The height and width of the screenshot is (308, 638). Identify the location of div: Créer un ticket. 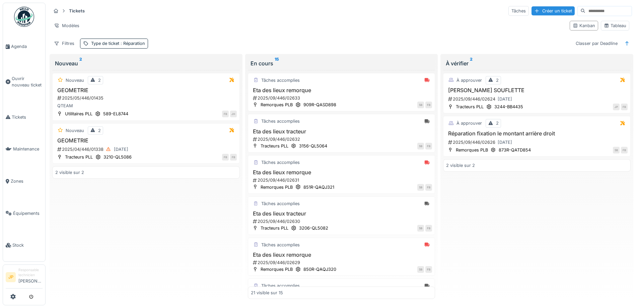
(553, 11).